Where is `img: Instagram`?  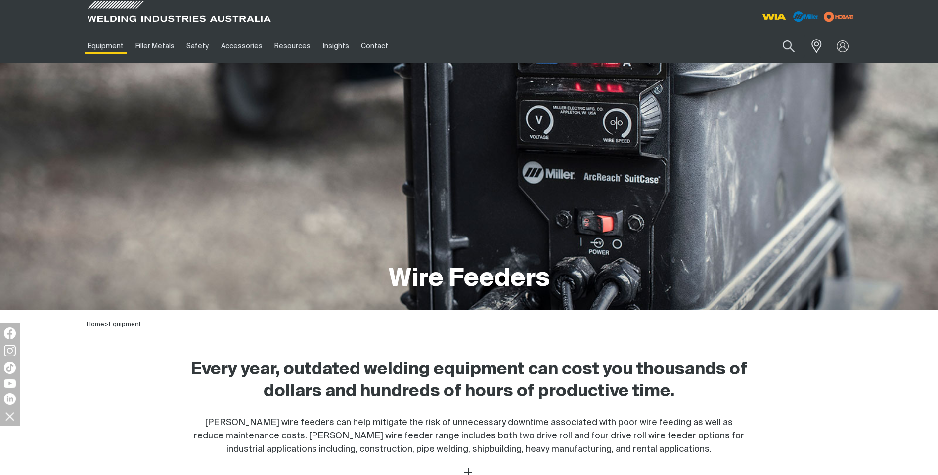
img: Instagram is located at coordinates (10, 351).